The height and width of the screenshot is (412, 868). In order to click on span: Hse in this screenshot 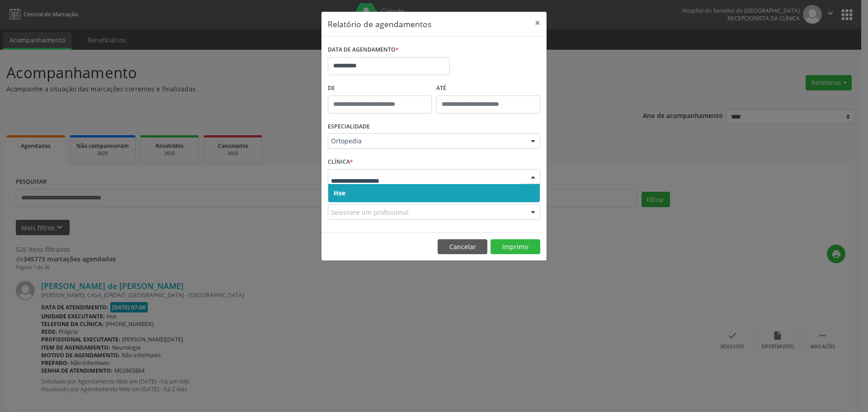, I will do `click(339, 193)`.